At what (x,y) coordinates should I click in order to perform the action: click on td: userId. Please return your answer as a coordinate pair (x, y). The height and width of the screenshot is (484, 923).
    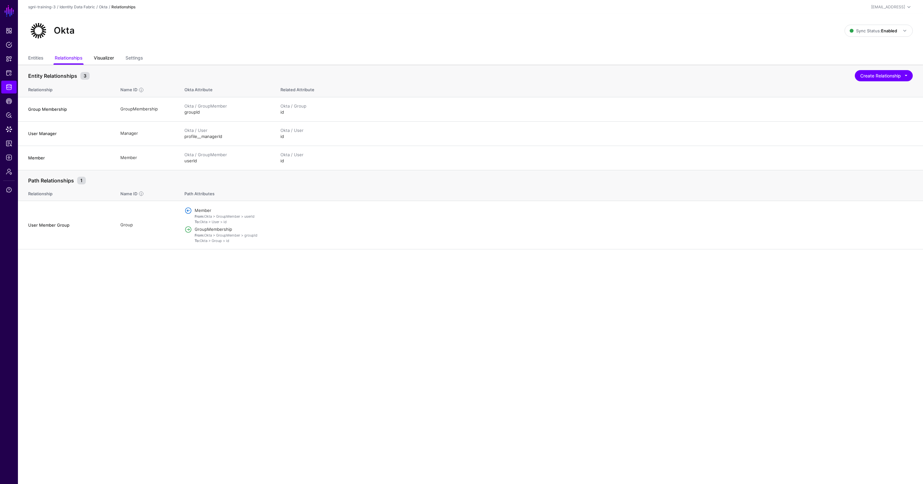
    Looking at the image, I should click on (226, 158).